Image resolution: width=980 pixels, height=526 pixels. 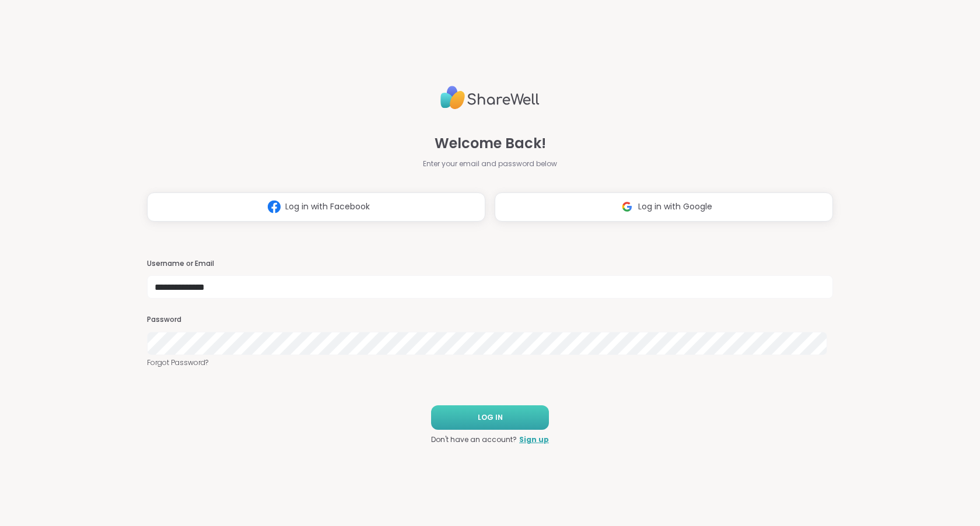 I want to click on a: Sign up, so click(x=534, y=440).